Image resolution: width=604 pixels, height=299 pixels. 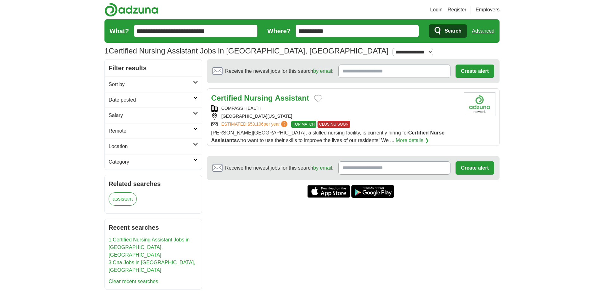 What do you see at coordinates (328, 191) in the screenshot?
I see `a: Get the iPhone app` at bounding box center [328, 191].